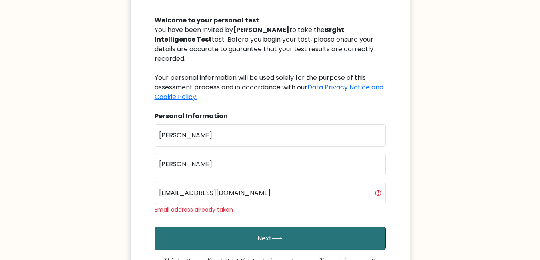 This screenshot has height=260, width=540. What do you see at coordinates (249, 34) in the screenshot?
I see `b: Brght Intelligence Test` at bounding box center [249, 34].